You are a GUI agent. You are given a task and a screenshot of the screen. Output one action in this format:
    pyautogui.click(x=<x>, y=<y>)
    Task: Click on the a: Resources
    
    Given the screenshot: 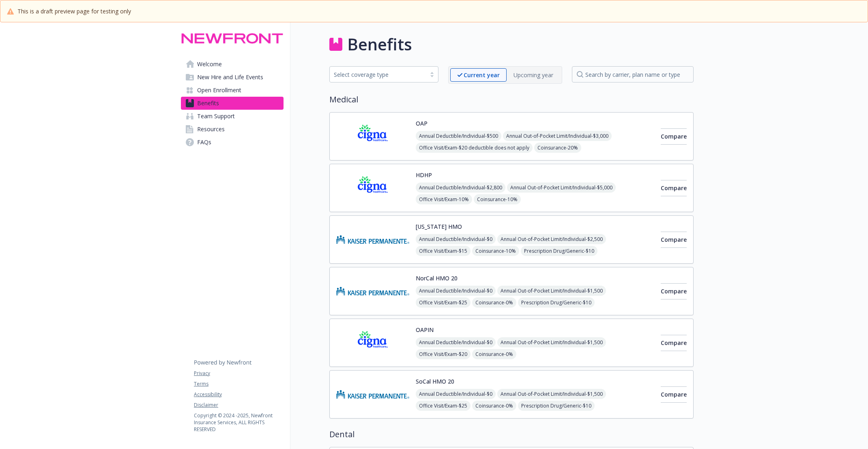 What is the action you would take?
    pyautogui.click(x=232, y=129)
    